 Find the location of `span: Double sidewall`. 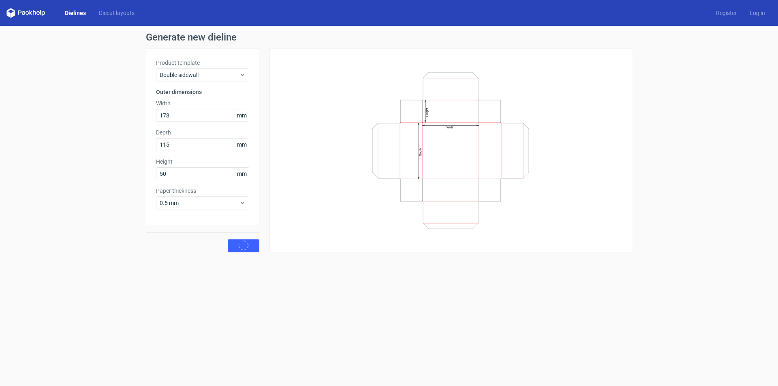

span: Double sidewall is located at coordinates (199, 75).